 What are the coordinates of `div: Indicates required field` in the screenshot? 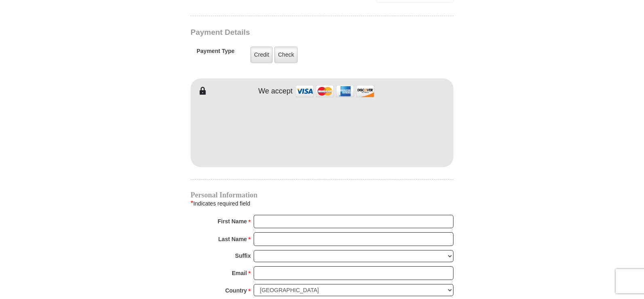 It's located at (322, 204).